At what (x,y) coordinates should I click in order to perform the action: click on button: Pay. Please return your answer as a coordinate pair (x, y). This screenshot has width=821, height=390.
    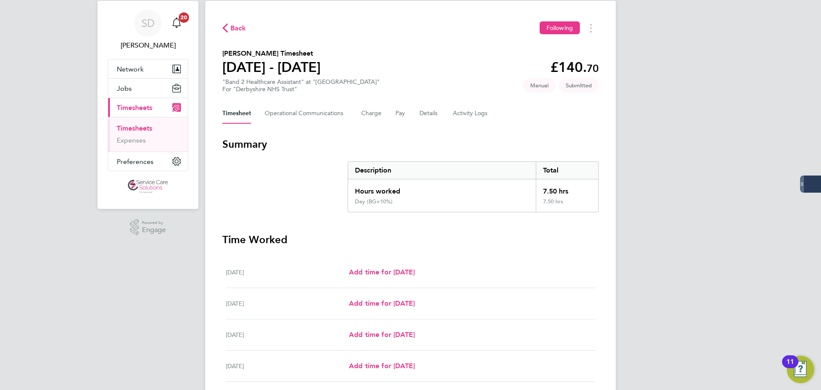
    Looking at the image, I should click on (401, 113).